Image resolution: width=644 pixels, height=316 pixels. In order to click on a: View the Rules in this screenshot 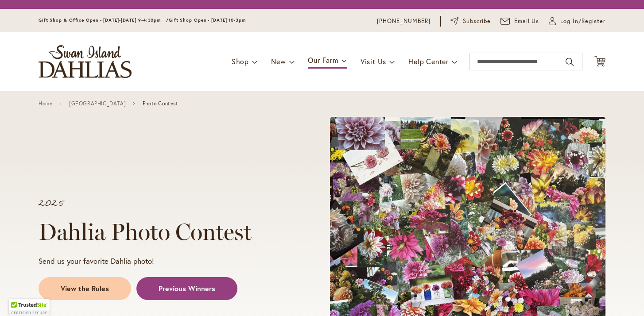, I will do `click(85, 288)`.